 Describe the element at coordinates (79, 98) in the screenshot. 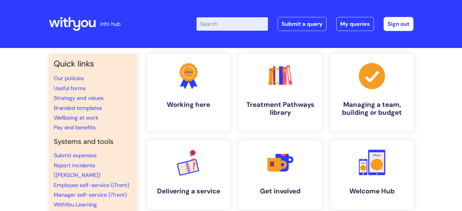

I see `a: Strategy and values` at that location.